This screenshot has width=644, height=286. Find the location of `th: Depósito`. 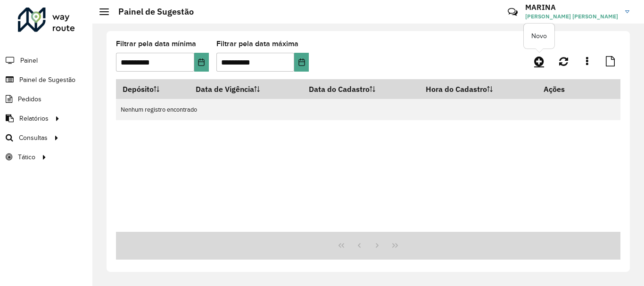

th: Depósito is located at coordinates (152, 89).